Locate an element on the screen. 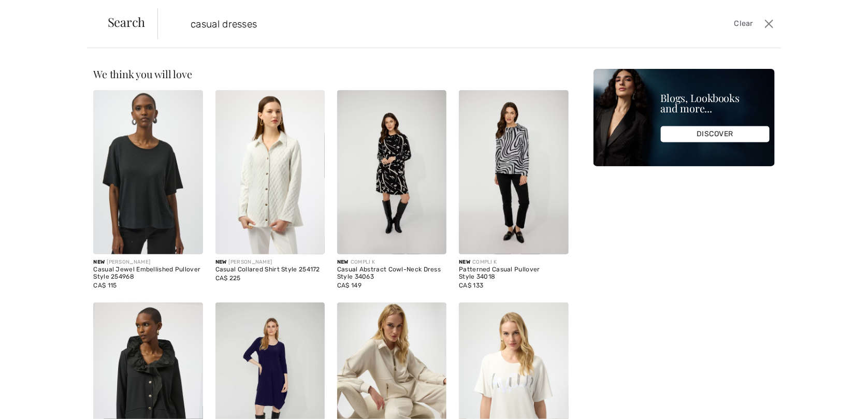 Image resolution: width=868 pixels, height=419 pixels. span: Clear is located at coordinates (744, 24).